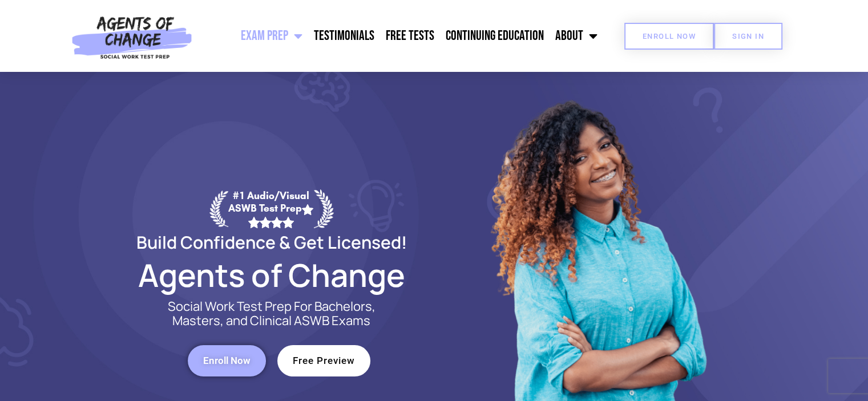  Describe the element at coordinates (271, 242) in the screenshot. I see `h2: Build Confidence & Get Licensed!` at that location.